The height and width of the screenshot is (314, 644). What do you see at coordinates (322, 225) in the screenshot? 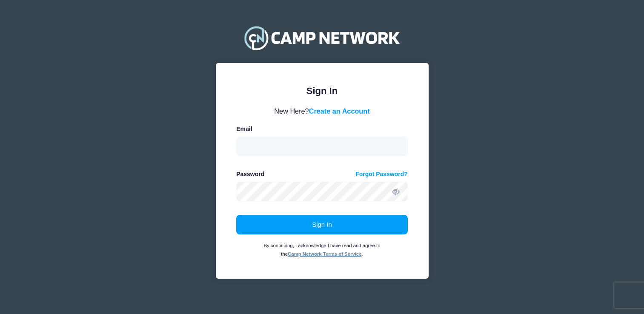
I see `button: Sign In` at bounding box center [322, 225].